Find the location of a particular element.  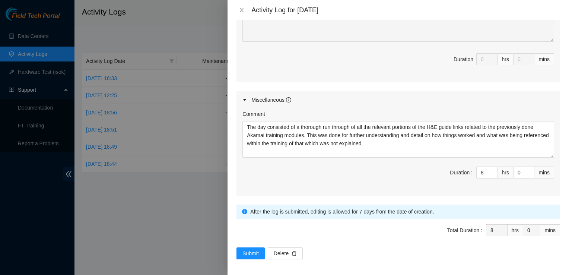

span: delete is located at coordinates (294, 254).